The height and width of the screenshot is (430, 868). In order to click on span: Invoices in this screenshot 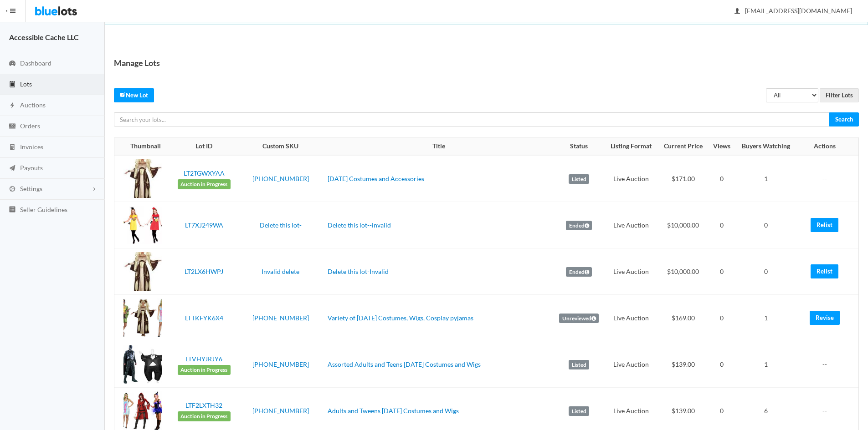, I will do `click(31, 146)`.